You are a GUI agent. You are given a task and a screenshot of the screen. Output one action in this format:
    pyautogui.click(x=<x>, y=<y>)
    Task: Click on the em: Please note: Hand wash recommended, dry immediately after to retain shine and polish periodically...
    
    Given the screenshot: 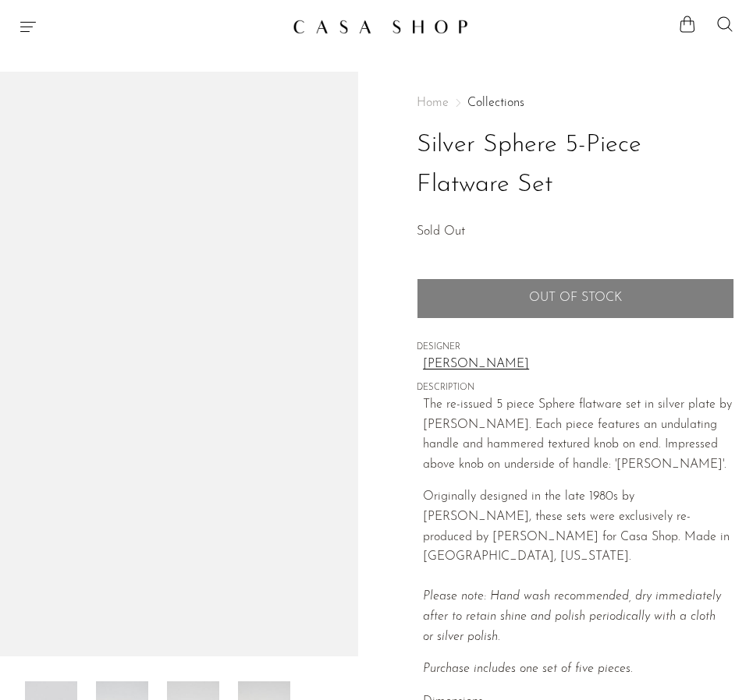 What is the action you would take?
    pyautogui.click(x=572, y=616)
    